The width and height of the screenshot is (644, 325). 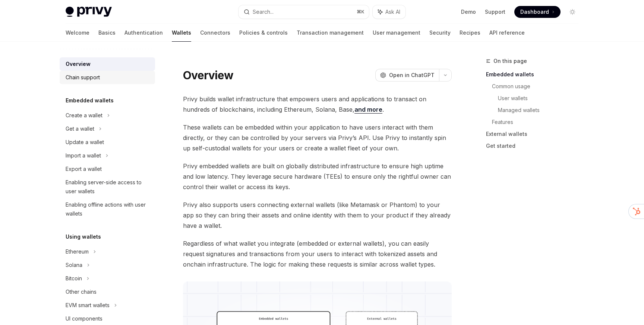 I want to click on div: EVM smart wallets, so click(x=87, y=305).